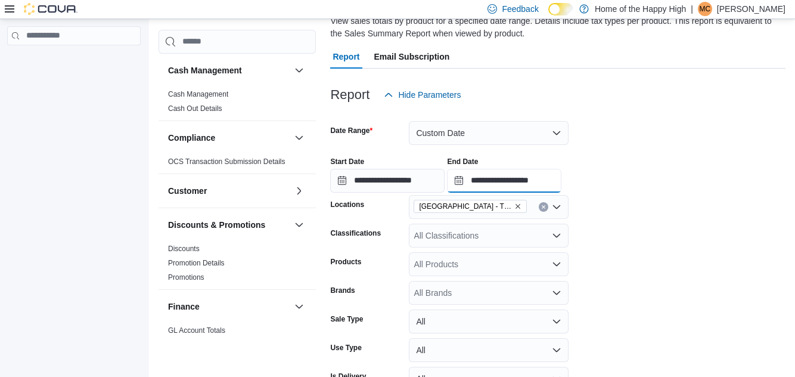 The width and height of the screenshot is (795, 377). I want to click on h3: Compliance, so click(191, 138).